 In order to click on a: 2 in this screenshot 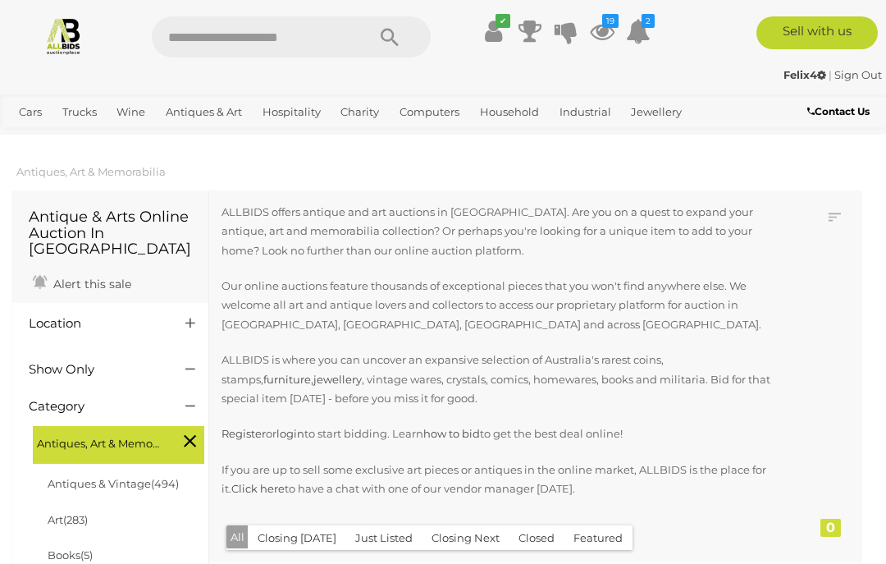, I will do `click(638, 31)`.